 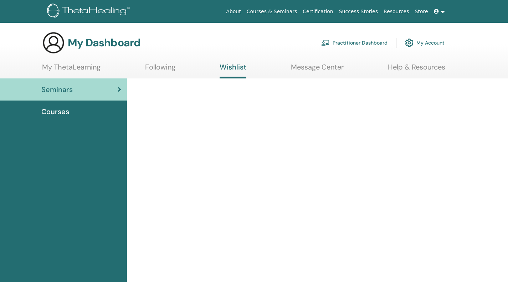 I want to click on a: My Account, so click(x=424, y=43).